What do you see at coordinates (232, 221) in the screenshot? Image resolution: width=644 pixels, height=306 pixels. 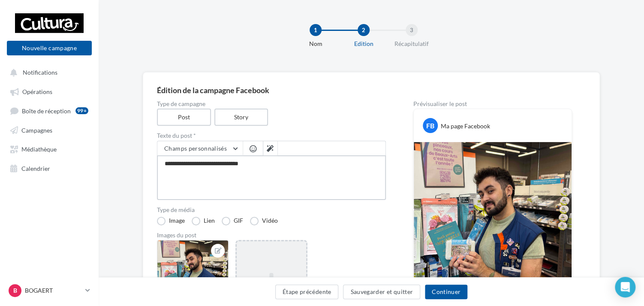 I see `label: GIF` at bounding box center [232, 221].